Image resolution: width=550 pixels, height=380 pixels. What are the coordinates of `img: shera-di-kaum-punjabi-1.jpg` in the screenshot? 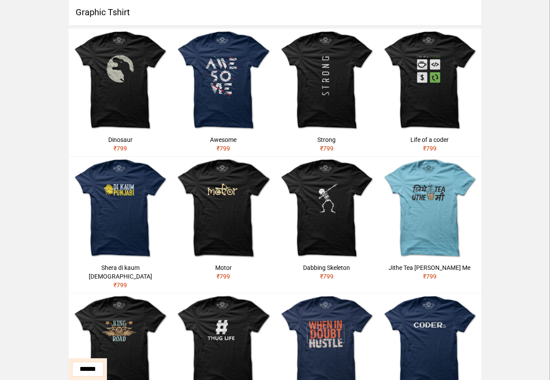 It's located at (120, 208).